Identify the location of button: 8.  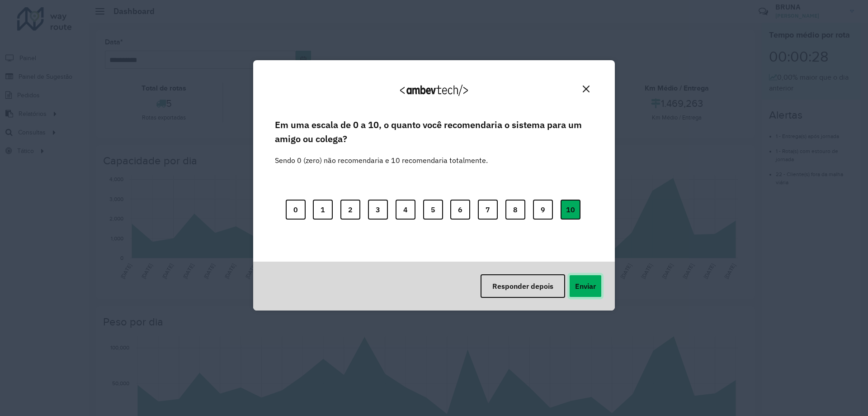
(516, 209).